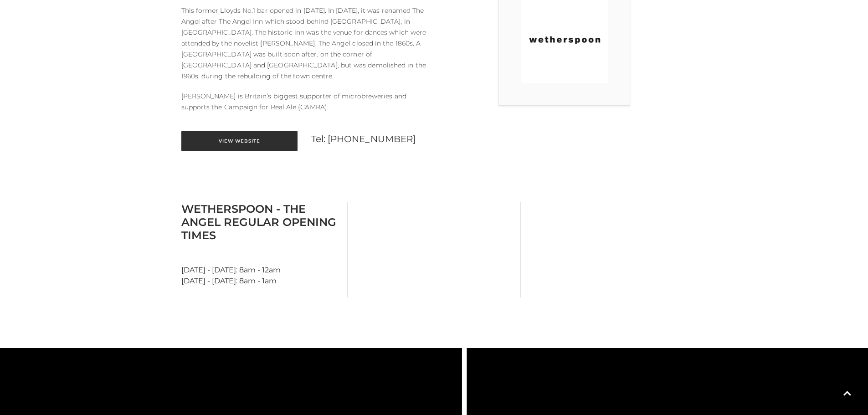  What do you see at coordinates (260, 221) in the screenshot?
I see `h3: Wetherspoon - The Angel Regular Opening Times` at bounding box center [260, 221].